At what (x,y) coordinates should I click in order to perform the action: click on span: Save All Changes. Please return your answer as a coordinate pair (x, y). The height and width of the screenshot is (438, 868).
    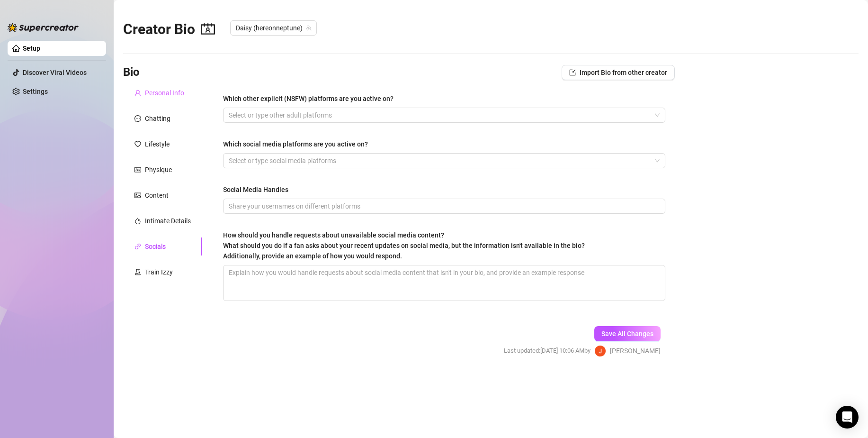
    Looking at the image, I should click on (628, 334).